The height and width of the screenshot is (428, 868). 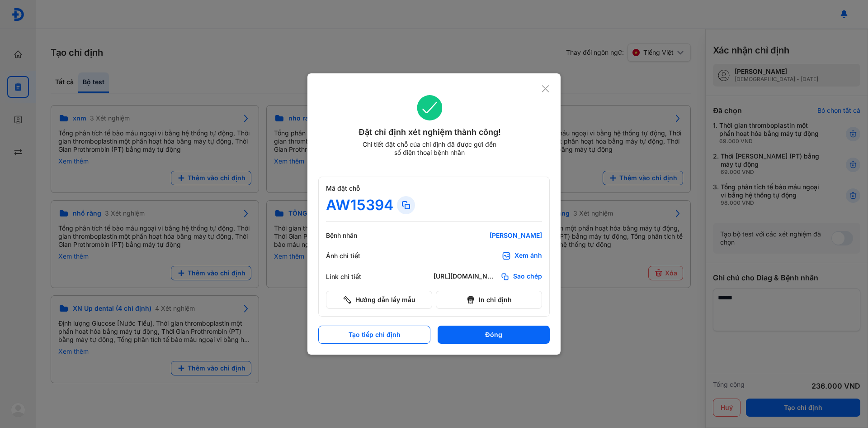 What do you see at coordinates (354, 276) in the screenshot?
I see `div: Link chi tiết` at bounding box center [354, 276].